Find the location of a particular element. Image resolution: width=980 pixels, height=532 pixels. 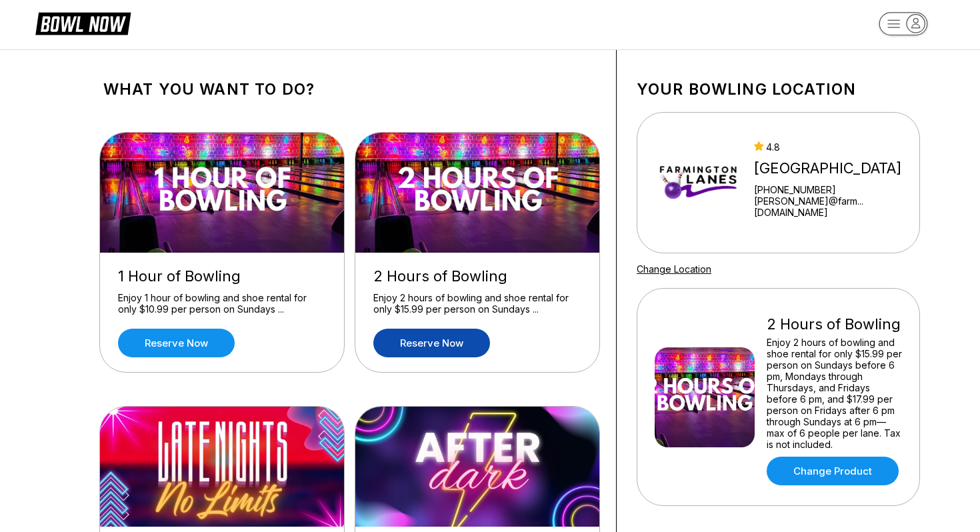

div: Enjoy 2 hours of bowling and shoe rental for only $15.99 per person on Sundays before 6 pm, Monda... is located at coordinates (835, 393).